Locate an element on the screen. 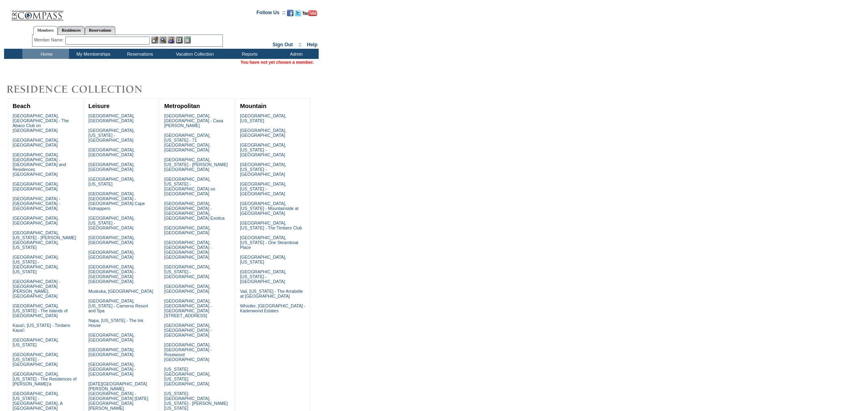 This screenshot has width=859, height=411. td: Vacation Collection is located at coordinates (194, 54).